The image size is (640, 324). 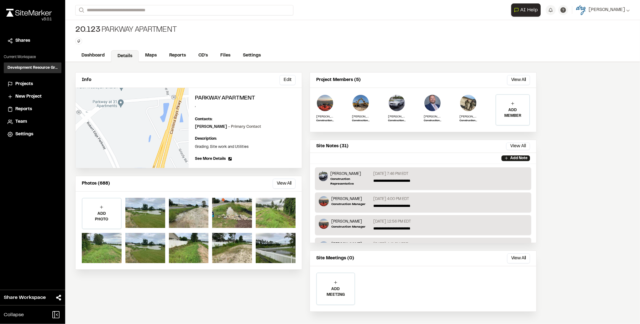 What do you see at coordinates (102, 216) in the screenshot?
I see `p: ADD PHOTO` at bounding box center [102, 216].